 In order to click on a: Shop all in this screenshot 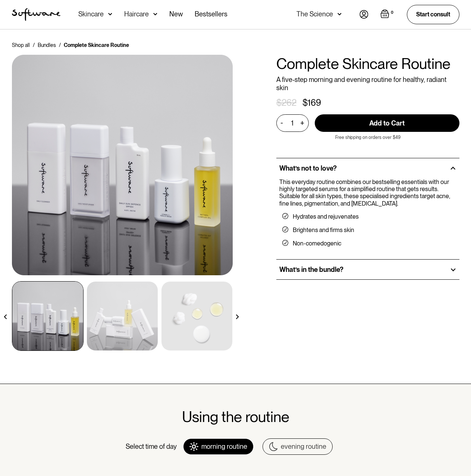, I will do `click(21, 45)`.